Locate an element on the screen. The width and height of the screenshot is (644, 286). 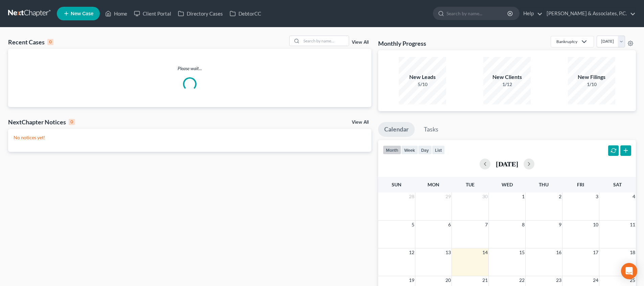
span: Wed is located at coordinates (507, 184).